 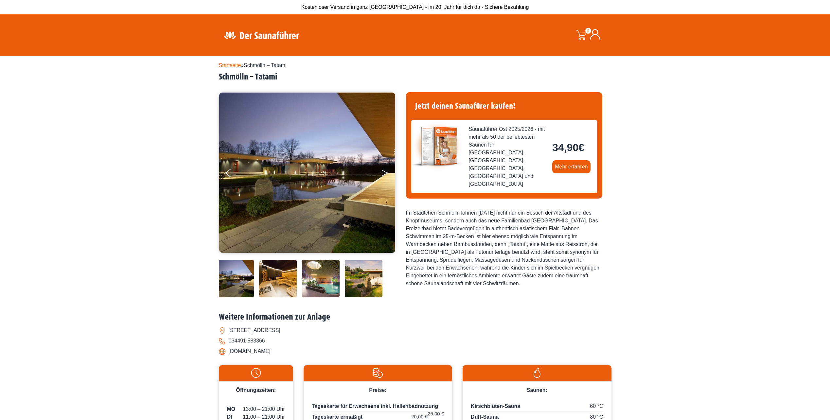 What do you see at coordinates (415, 77) in the screenshot?
I see `h2: Schmölln – Tatami` at bounding box center [415, 77].